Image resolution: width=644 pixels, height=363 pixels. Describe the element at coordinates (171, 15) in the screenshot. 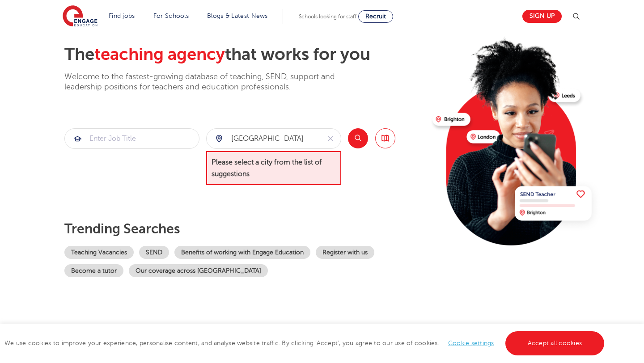

I see `a: For Schools` at that location.